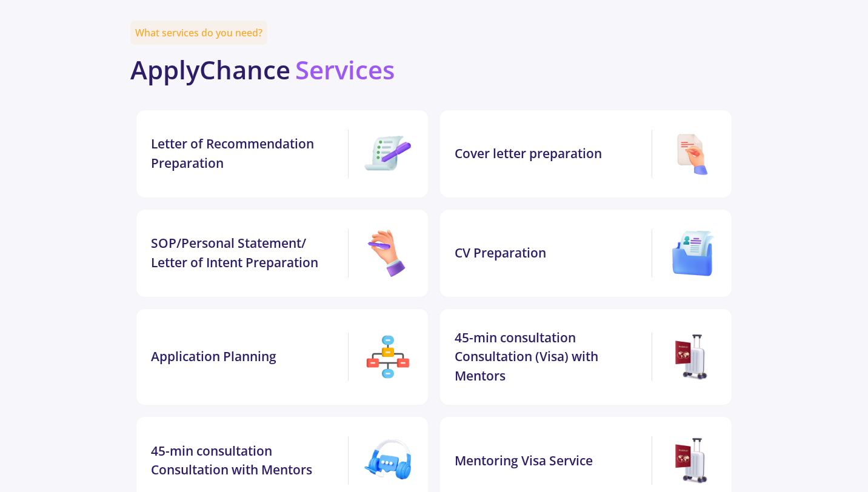  I want to click on b: Services, so click(345, 69).